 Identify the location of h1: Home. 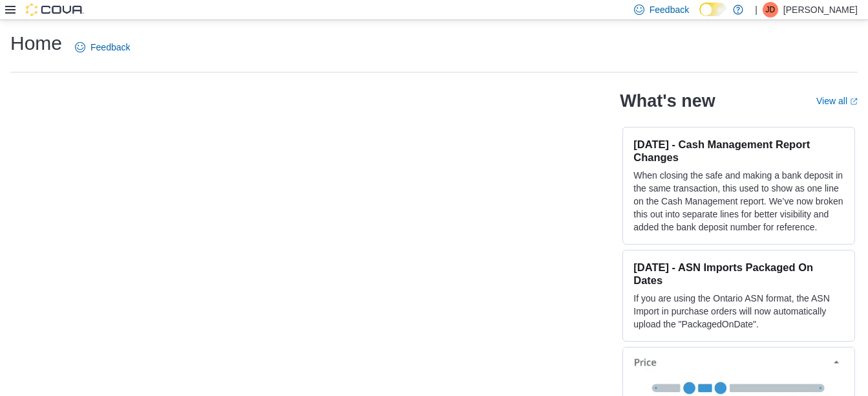
(36, 44).